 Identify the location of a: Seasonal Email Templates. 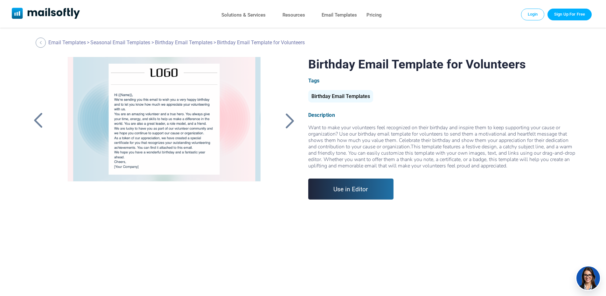
(120, 42).